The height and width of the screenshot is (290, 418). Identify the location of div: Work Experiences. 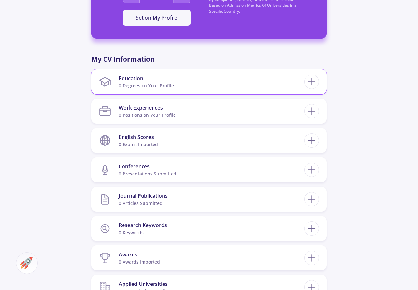
(147, 108).